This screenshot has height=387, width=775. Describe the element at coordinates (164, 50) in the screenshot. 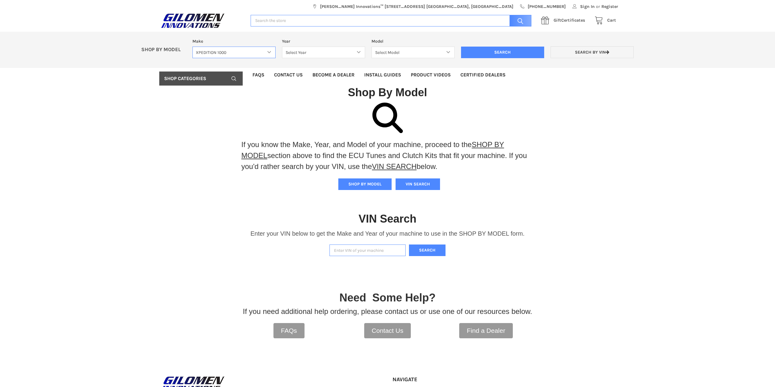

I see `p: SHOP BY MODEL` at that location.